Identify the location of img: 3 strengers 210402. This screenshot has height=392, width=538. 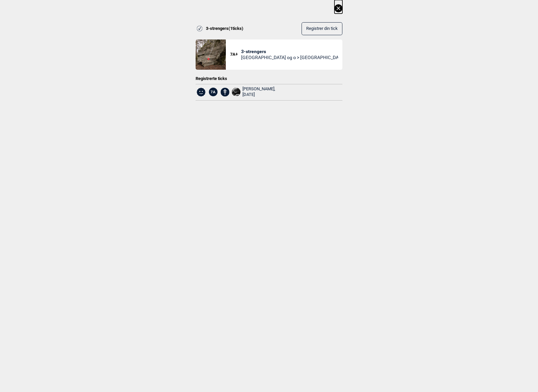
(210, 54).